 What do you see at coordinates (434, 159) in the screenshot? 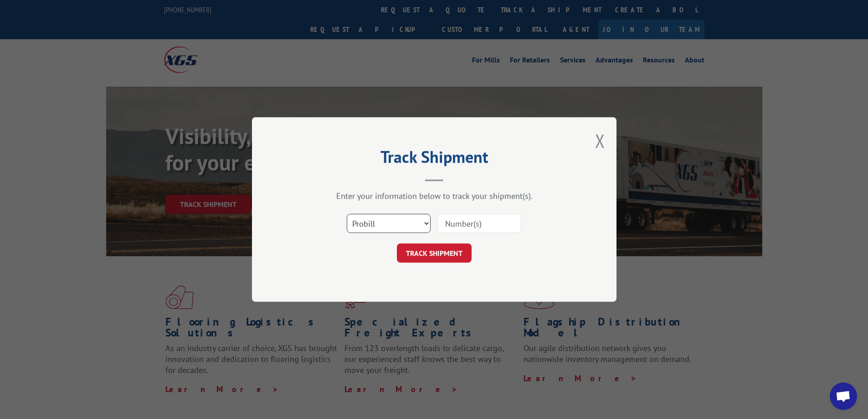
I see `h2: Track Shipment` at bounding box center [434, 159].